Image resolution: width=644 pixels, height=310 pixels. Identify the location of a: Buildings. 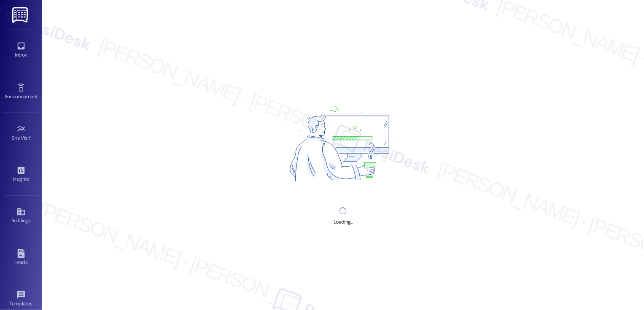
(21, 216).